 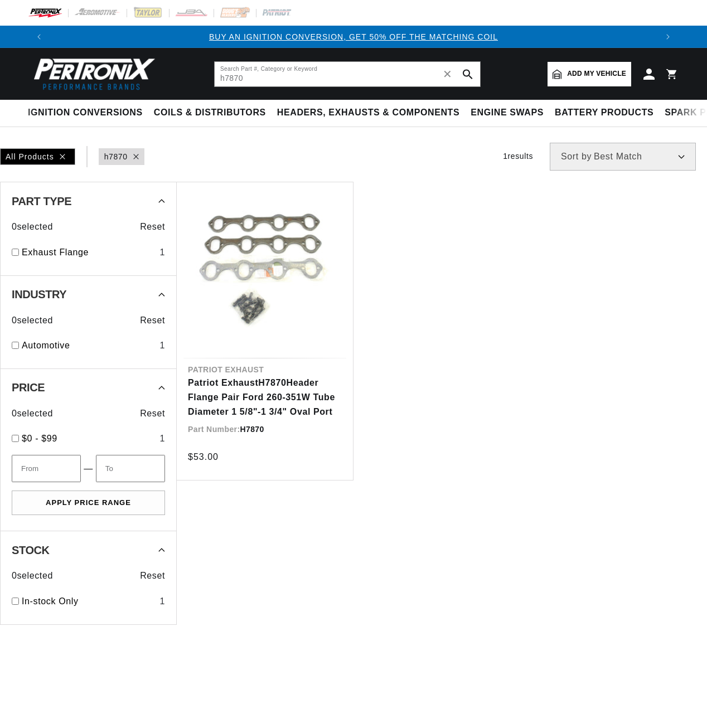 What do you see at coordinates (596, 73) in the screenshot?
I see `span: Add my vehicle` at bounding box center [596, 73].